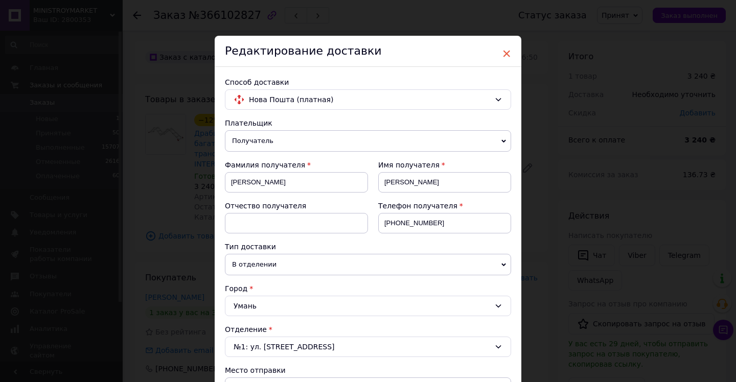  What do you see at coordinates (368, 289) in the screenshot?
I see `div: Город` at bounding box center [368, 289].